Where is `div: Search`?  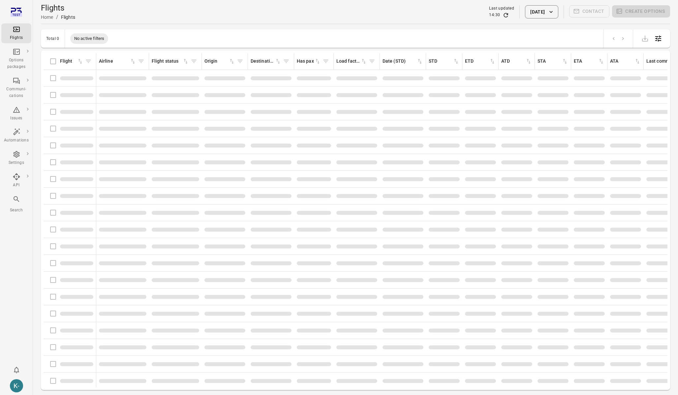
div: Search is located at coordinates (16, 210).